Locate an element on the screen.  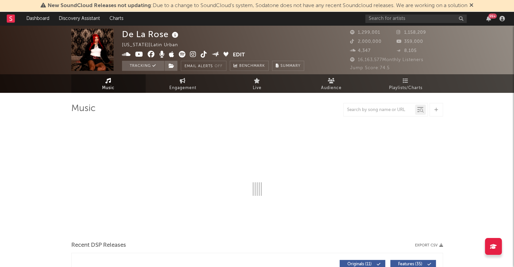
span: Music is located at coordinates (108, 88).